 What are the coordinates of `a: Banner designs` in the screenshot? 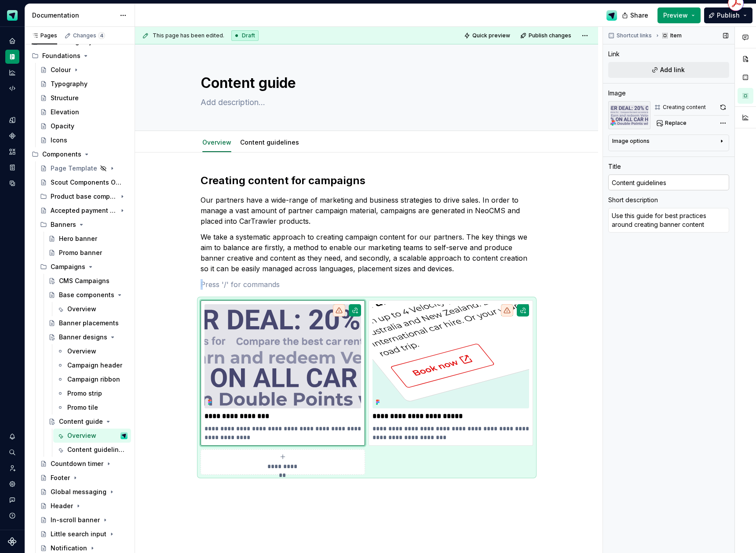 It's located at (88, 337).